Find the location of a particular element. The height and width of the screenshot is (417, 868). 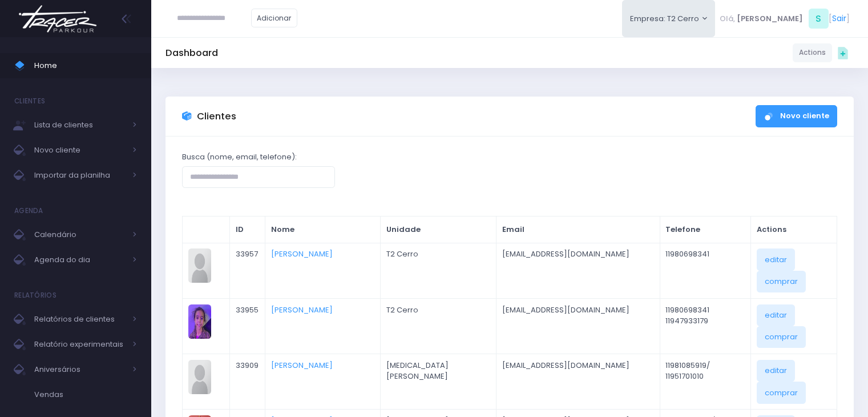

td: 33957 is located at coordinates (248, 270).